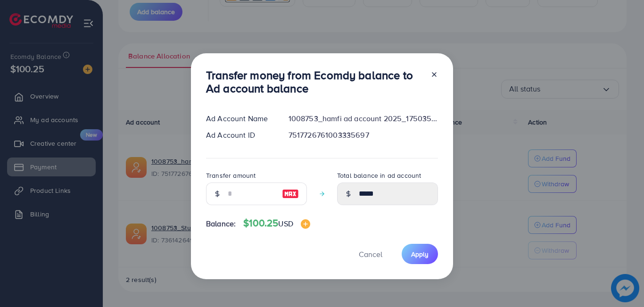  Describe the element at coordinates (379, 176) in the screenshot. I see `label: Total balance in ad account` at that location.